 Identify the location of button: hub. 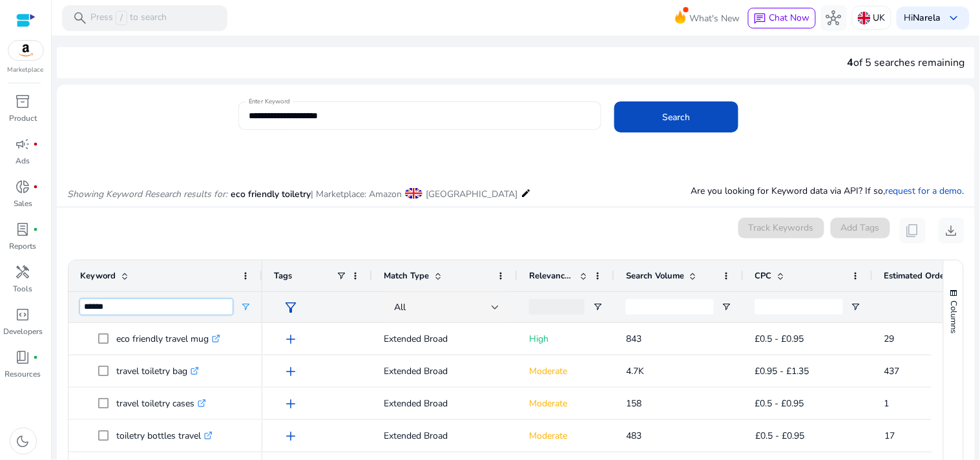
(834, 18).